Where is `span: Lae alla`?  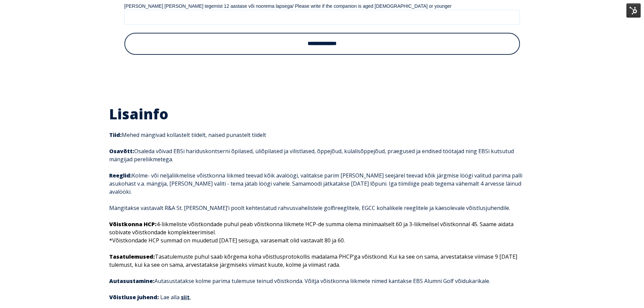 span: Lae alla is located at coordinates (176, 297).